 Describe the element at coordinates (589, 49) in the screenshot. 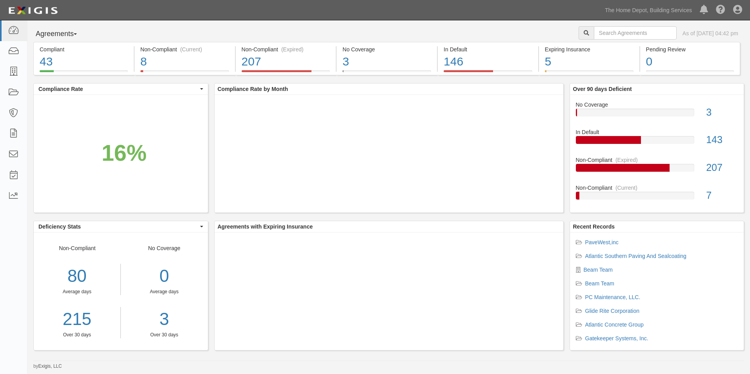

I see `div: Expiring Insurance` at that location.